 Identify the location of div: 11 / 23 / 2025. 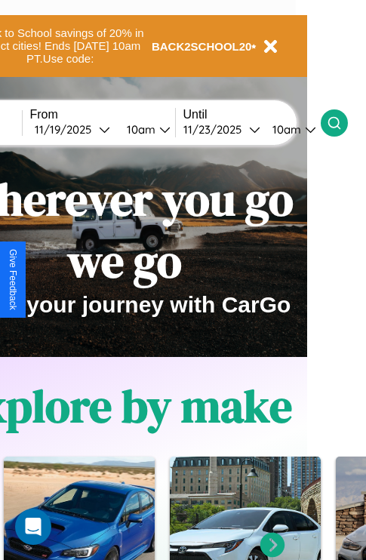
(216, 129).